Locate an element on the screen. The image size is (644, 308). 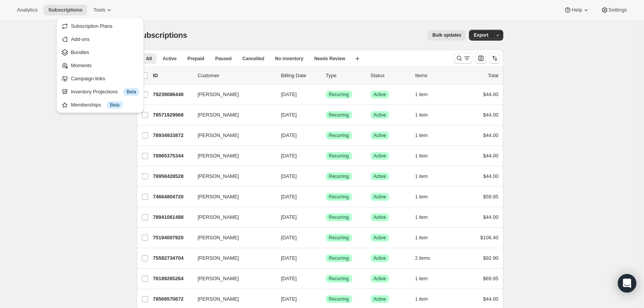
span: Settings is located at coordinates (618, 10).